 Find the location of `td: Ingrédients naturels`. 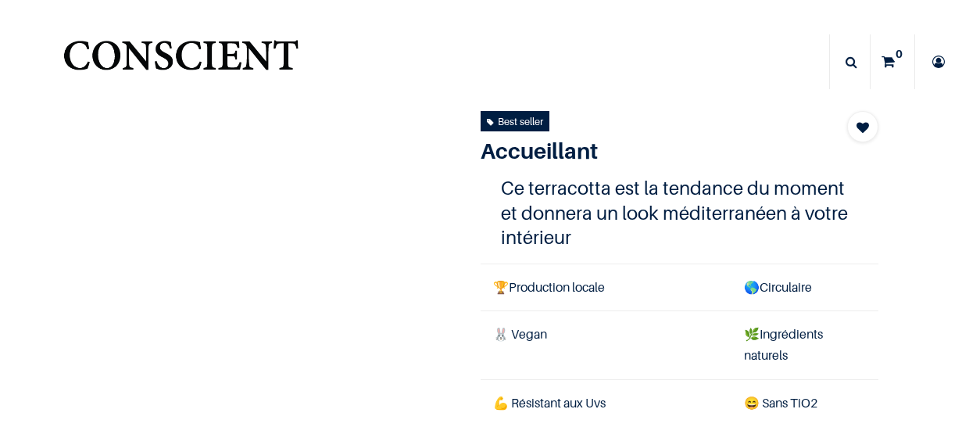

td: Ingrédients naturels is located at coordinates (805, 345).